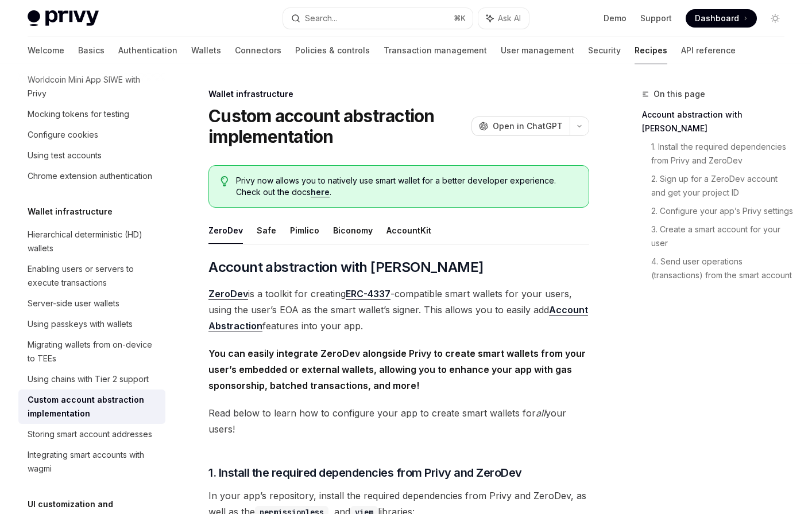 This screenshot has width=812, height=514. What do you see at coordinates (93, 276) in the screenshot?
I see `div: Enabling users or servers to execute transactions` at bounding box center [93, 276].